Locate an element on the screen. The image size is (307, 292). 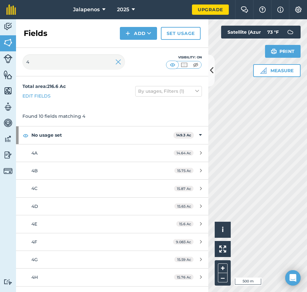
img: A cog icon is located at coordinates (299, 10).